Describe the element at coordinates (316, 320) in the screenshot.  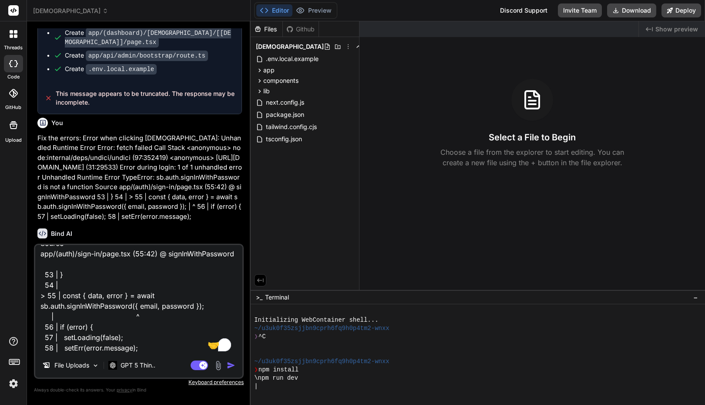
I see `span: Initializing WebContainer shell...` at that location.